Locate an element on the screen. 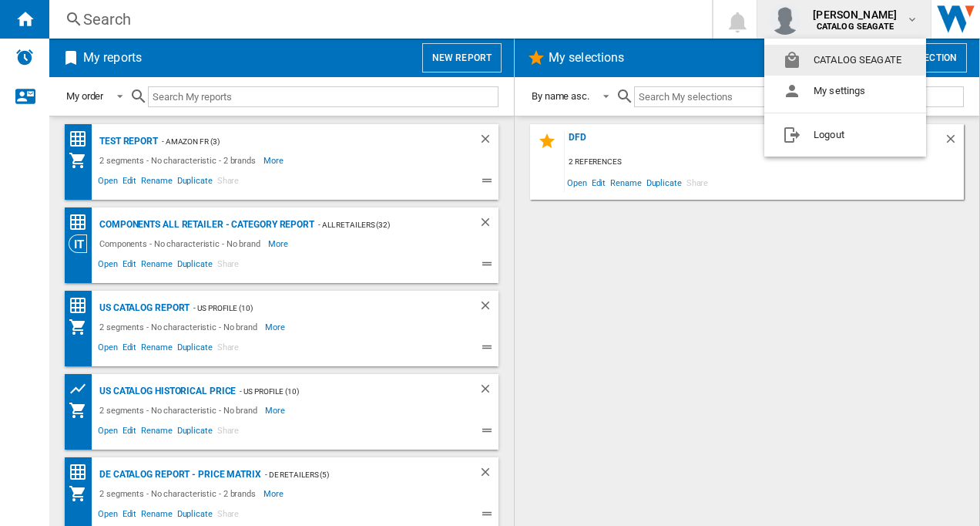  button: My settings is located at coordinates (845, 91).